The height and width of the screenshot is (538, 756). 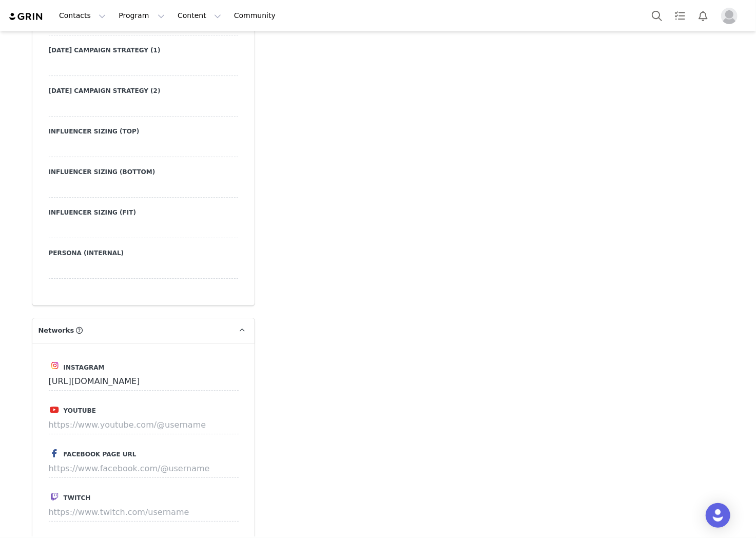 I want to click on button: Contacts, so click(x=82, y=15).